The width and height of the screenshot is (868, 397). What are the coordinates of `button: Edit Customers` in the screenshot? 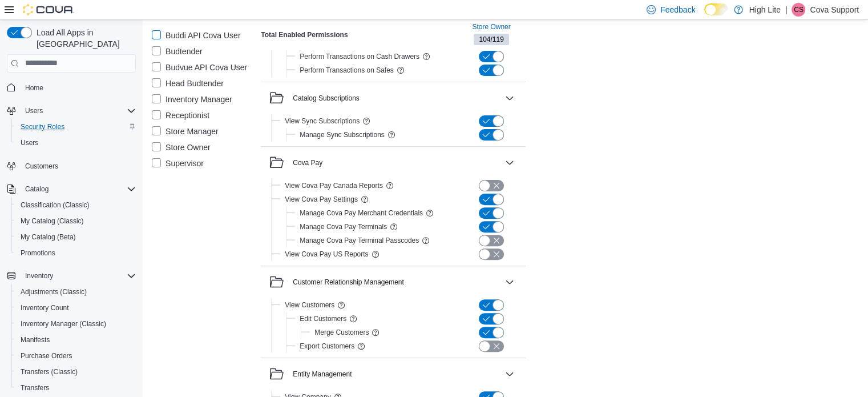 It's located at (323, 319).